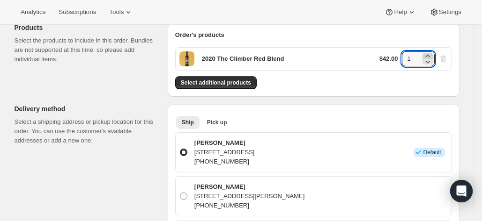  What do you see at coordinates (188, 123) in the screenshot?
I see `span: Ship` at bounding box center [188, 123].